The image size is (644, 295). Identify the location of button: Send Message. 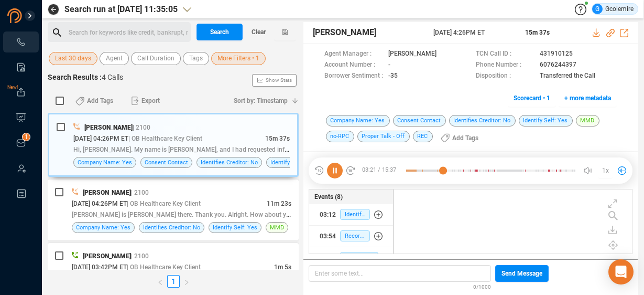
(521, 273).